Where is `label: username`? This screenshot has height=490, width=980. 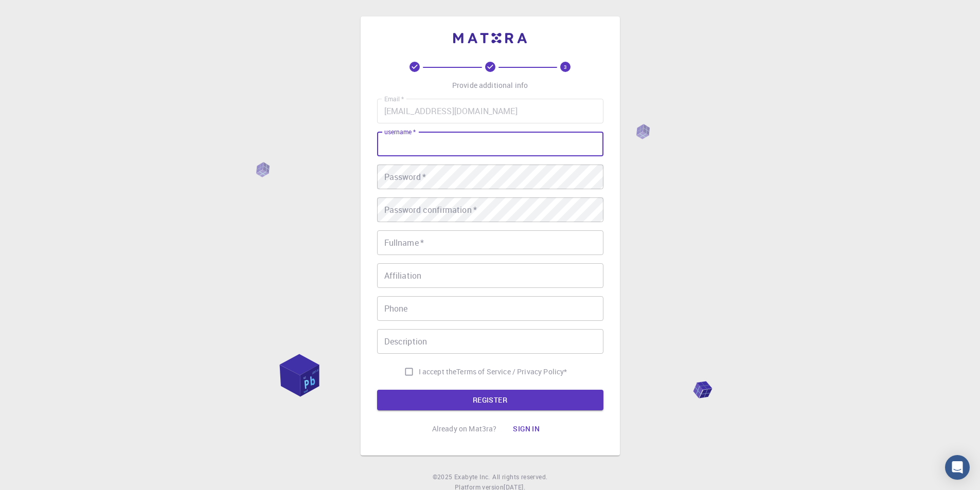 label: username is located at coordinates (400, 132).